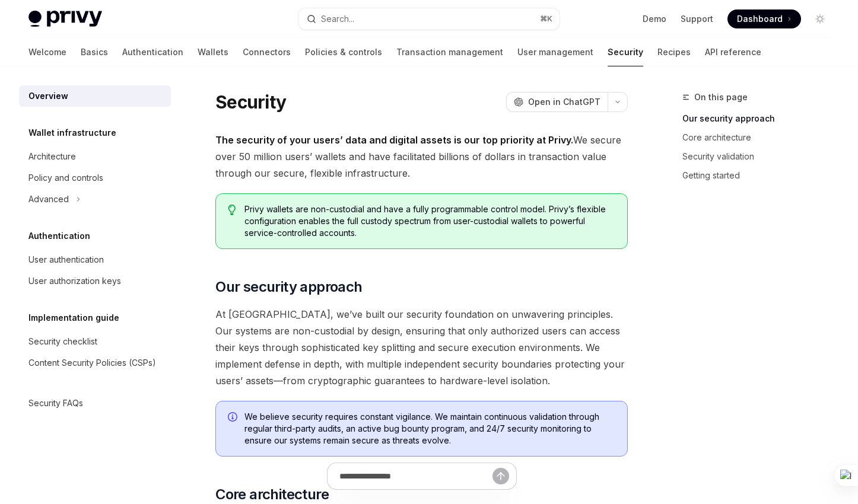 The height and width of the screenshot is (504, 858). What do you see at coordinates (95, 178) in the screenshot?
I see `a: Policy and controls` at bounding box center [95, 178].